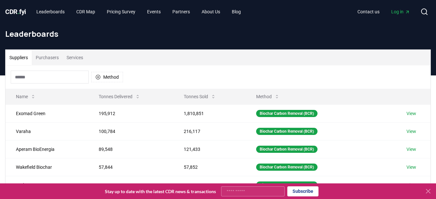 Image resolution: width=436 pixels, height=199 pixels. What do you see at coordinates (210, 185) in the screenshot?
I see `td: 132,786` at bounding box center [210, 185].